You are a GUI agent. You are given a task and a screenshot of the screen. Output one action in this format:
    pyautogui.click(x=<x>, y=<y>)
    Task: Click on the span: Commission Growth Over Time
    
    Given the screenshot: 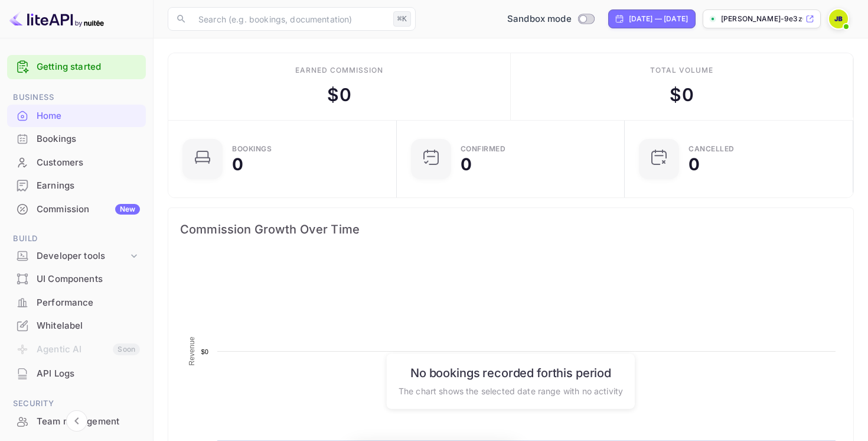 What is the action you would take?
    pyautogui.click(x=511, y=229)
    